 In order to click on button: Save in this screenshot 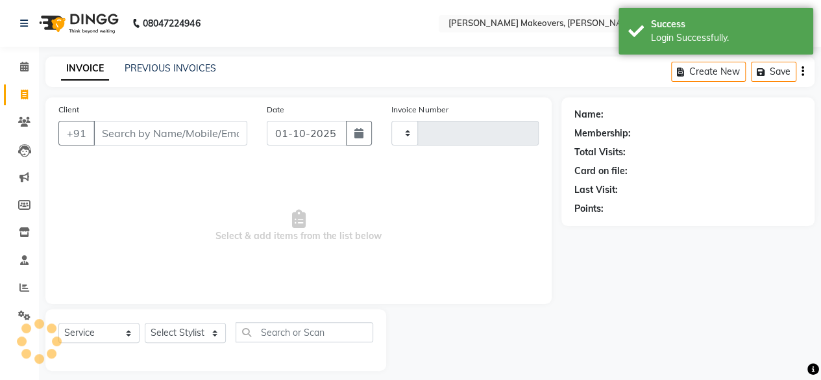, I will do `click(773, 71)`.